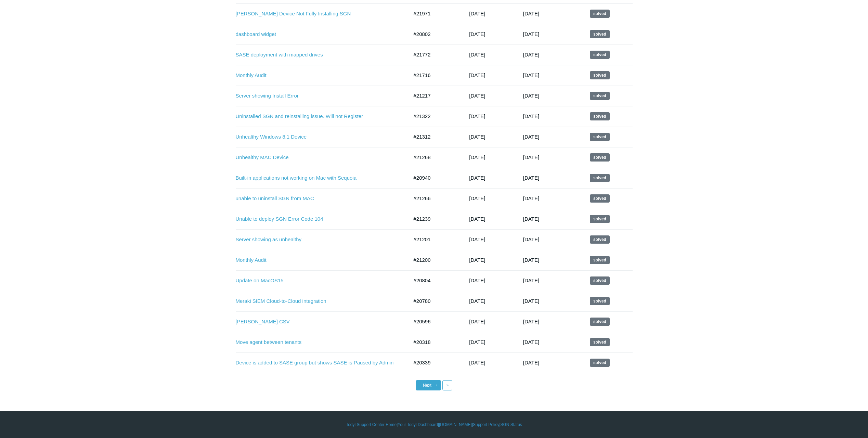 Image resolution: width=868 pixels, height=438 pixels. Describe the element at coordinates (435, 342) in the screenshot. I see `td: #20318` at that location.